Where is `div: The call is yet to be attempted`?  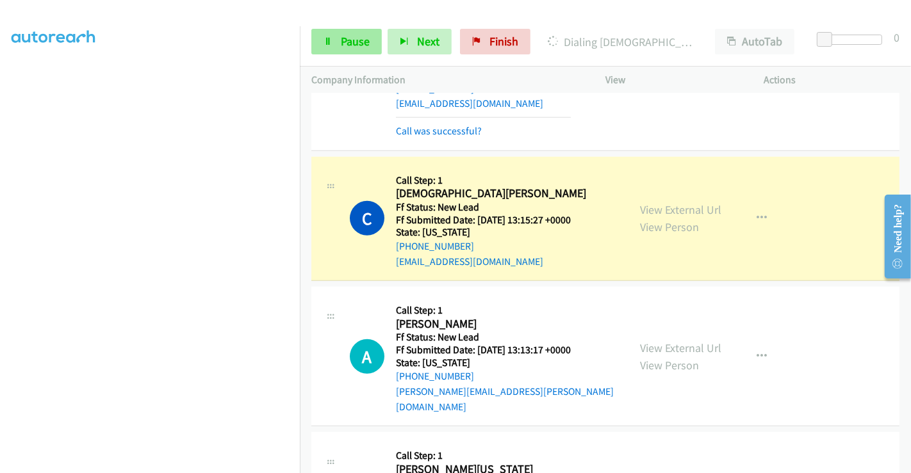
div: The call is yet to be attempted is located at coordinates (367, 357).